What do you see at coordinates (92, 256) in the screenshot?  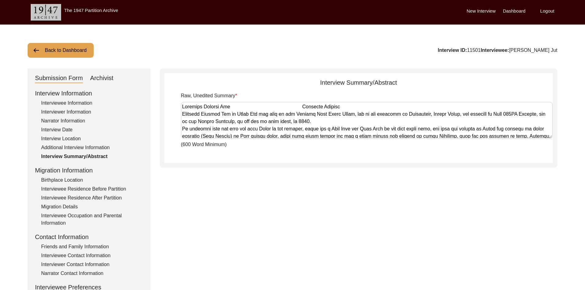 I see `div: Interviewee Contact Information` at bounding box center [92, 256].